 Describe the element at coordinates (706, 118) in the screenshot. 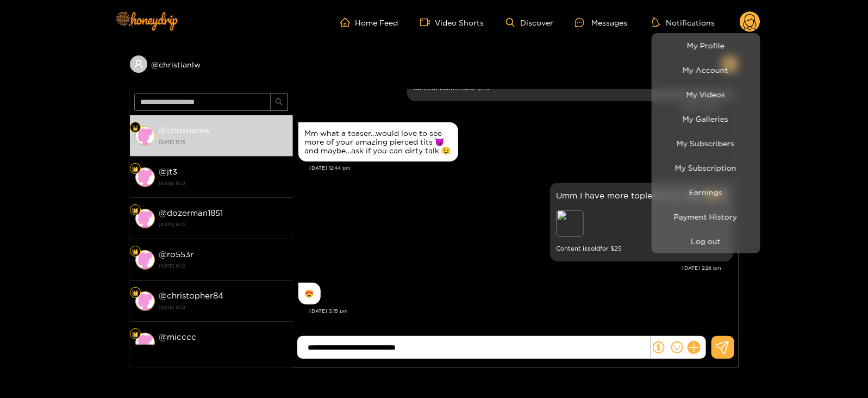

I see `a: My Galleries` at that location.